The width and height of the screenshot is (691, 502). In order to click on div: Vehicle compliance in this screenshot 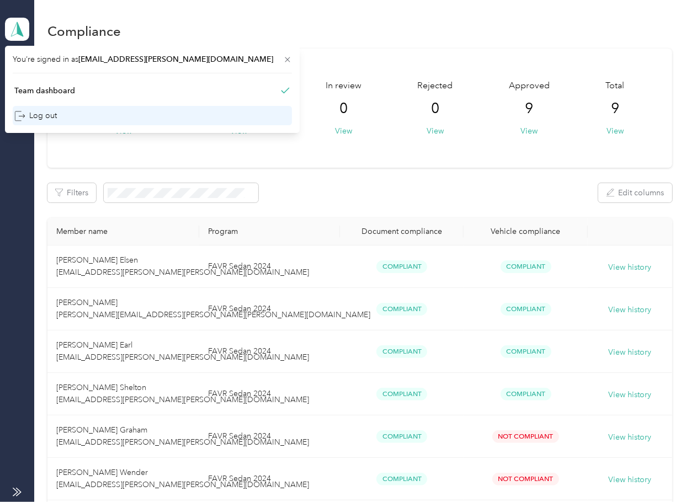, I will do `click(526, 231)`.